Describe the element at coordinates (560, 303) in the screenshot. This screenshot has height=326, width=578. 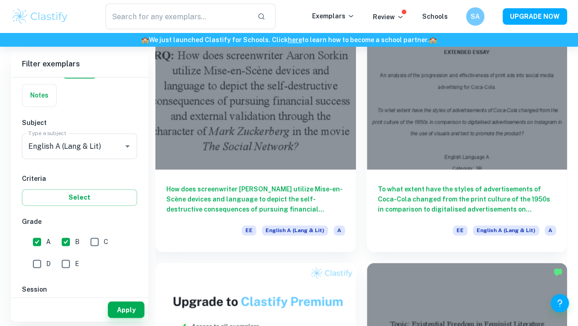
I see `button: Help and Feedback` at that location.